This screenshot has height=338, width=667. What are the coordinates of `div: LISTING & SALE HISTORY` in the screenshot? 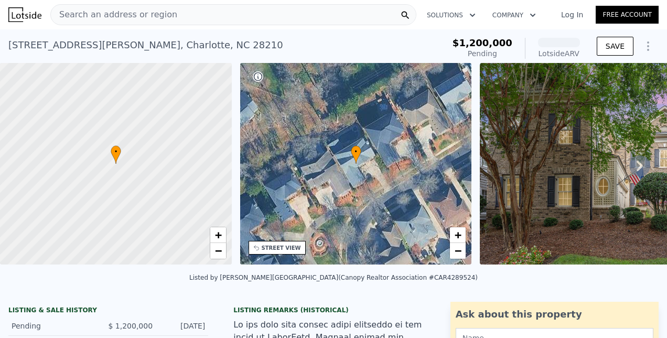 It's located at (108, 311).